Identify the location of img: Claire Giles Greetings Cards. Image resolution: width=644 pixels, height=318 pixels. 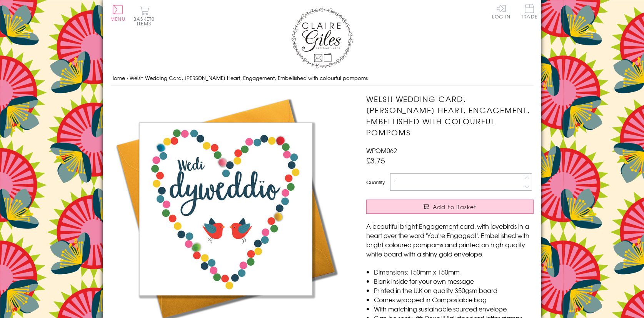
(322, 38).